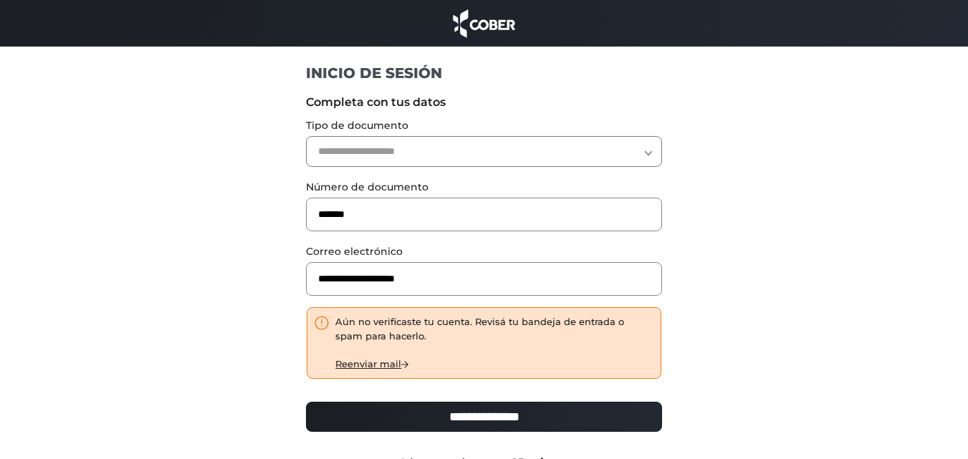 The image size is (968, 459). What do you see at coordinates (495, 343) in the screenshot?
I see `div: Aún no verificaste tu cuenta. Revisá tu bandeja de entrada o spam para hacerlo.` at bounding box center [495, 343].